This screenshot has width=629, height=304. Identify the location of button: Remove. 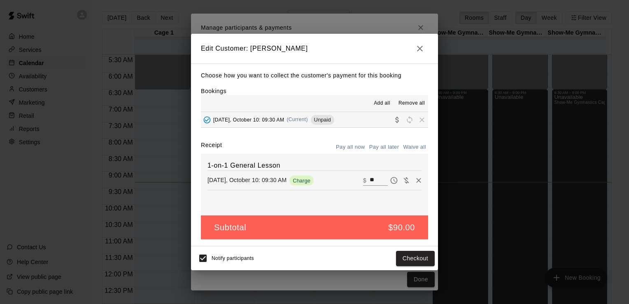
(419, 180).